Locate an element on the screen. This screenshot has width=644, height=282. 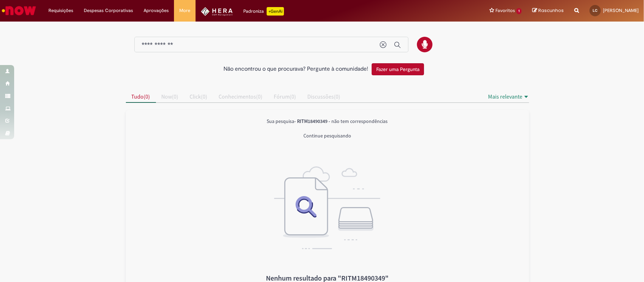
span: Rascunhos is located at coordinates (551, 10).